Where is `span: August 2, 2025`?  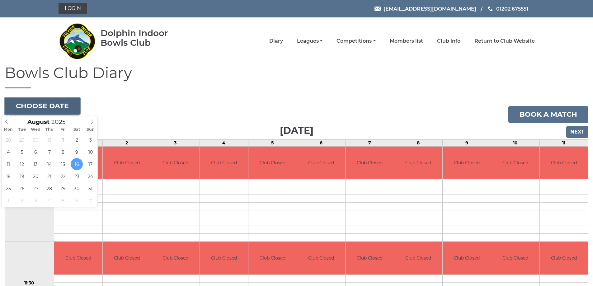
span: August 2, 2025 is located at coordinates (77, 140).